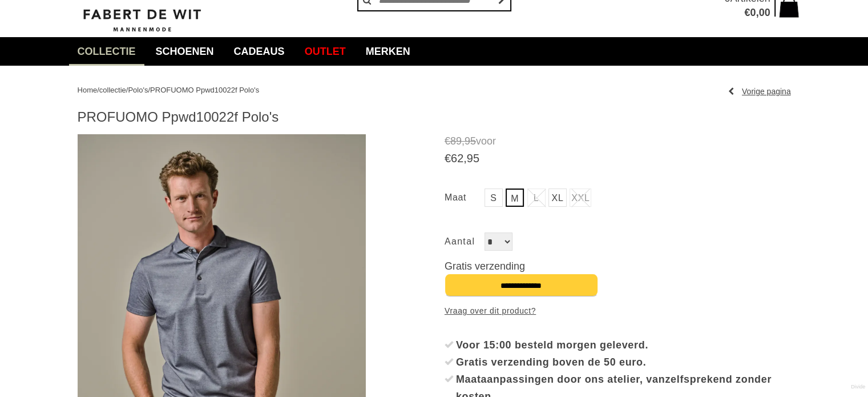 Image resolution: width=868 pixels, height=397 pixels. Describe the element at coordinates (185, 52) in the screenshot. I see `a: Schoenen` at that location.